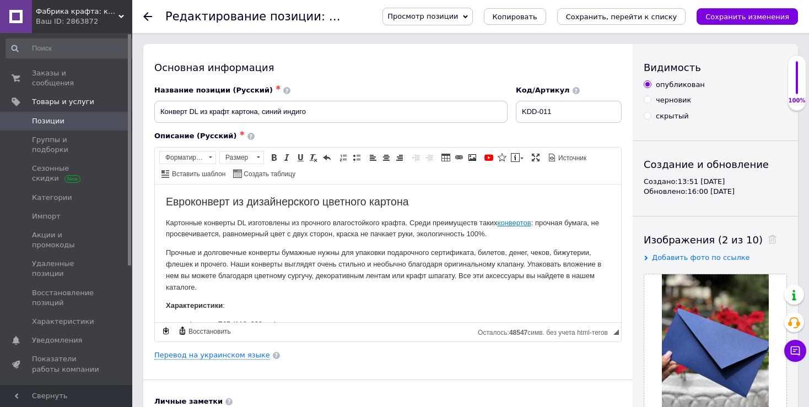  What do you see at coordinates (748, 17) in the screenshot?
I see `i: Сохранить изменения` at bounding box center [748, 17].